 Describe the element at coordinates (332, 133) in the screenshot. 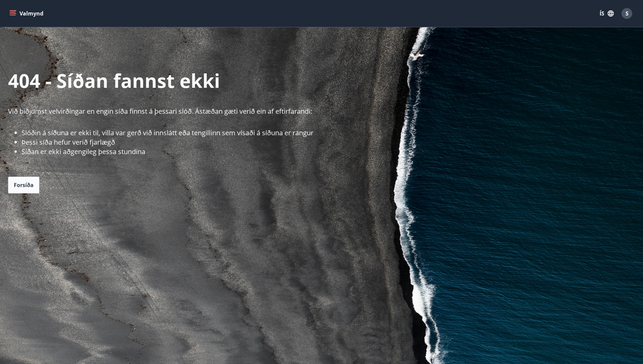

I see `li: Slóðin á síðuna er ekki til, villa var gerð við innslátt eða tengillinn sem vísaði á síðuna er ra...` at that location.